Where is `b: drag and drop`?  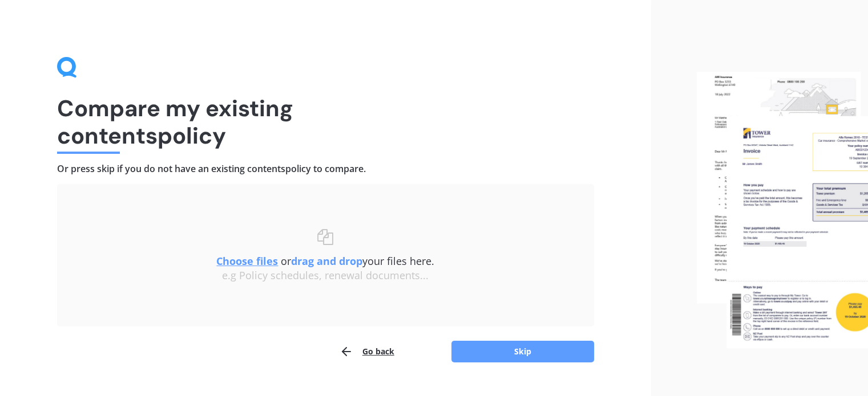
b: drag and drop is located at coordinates (326, 261).